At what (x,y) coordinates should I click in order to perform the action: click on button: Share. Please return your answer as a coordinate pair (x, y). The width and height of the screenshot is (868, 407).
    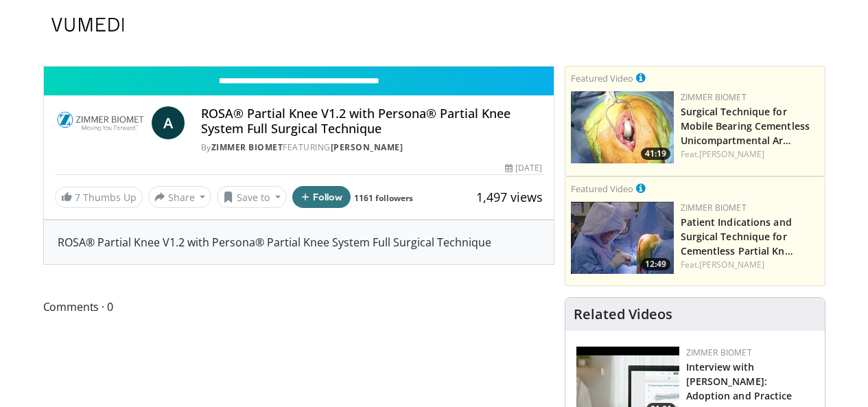
    Looking at the image, I should click on (180, 197).